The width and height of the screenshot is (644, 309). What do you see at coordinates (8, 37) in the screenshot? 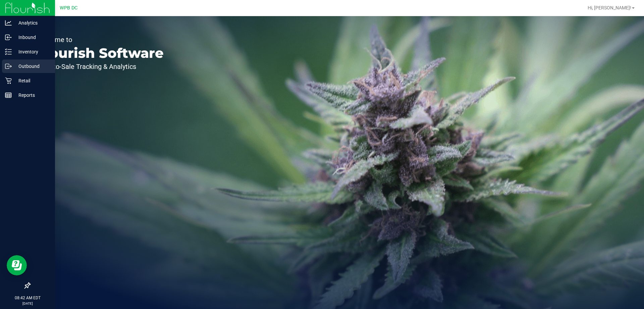
I see `inline-svg: Inbound` at bounding box center [8, 37].